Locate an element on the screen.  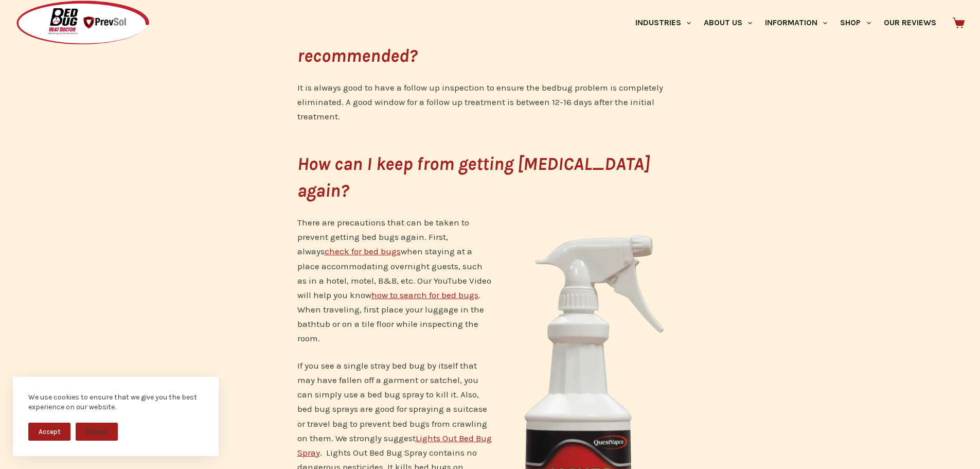
button: Accept is located at coordinates (50, 431).